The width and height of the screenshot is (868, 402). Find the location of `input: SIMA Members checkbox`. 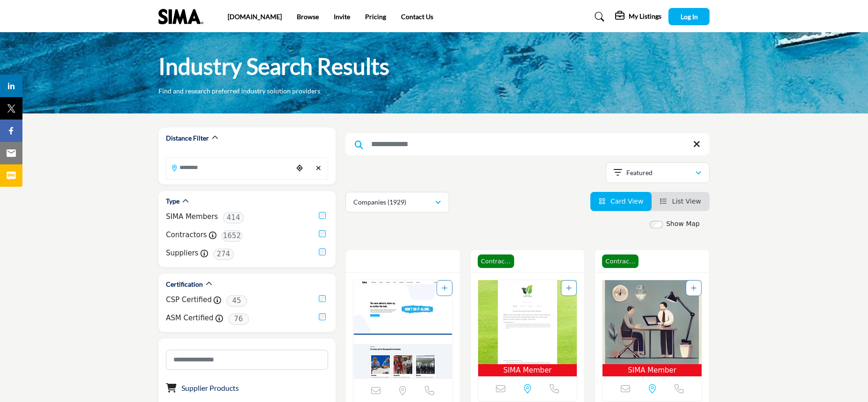

input: SIMA Members checkbox is located at coordinates (322, 215).